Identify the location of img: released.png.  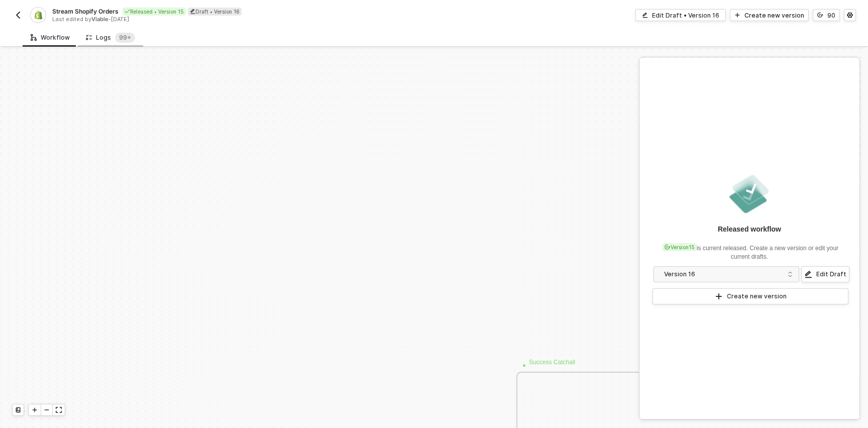
(749, 194).